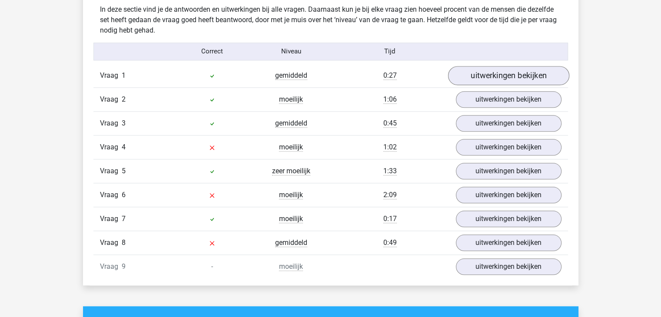 The height and width of the screenshot is (317, 661). What do you see at coordinates (390, 171) in the screenshot?
I see `span: 1:33` at bounding box center [390, 171].